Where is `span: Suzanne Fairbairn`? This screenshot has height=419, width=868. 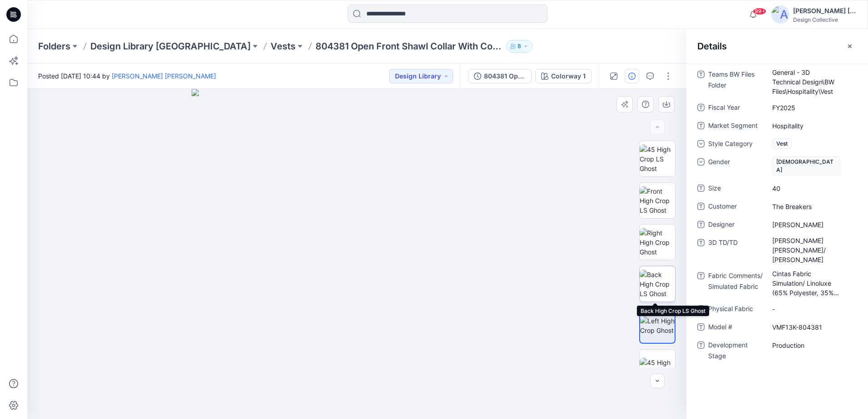 span: Suzanne Fairbairn is located at coordinates (812, 225).